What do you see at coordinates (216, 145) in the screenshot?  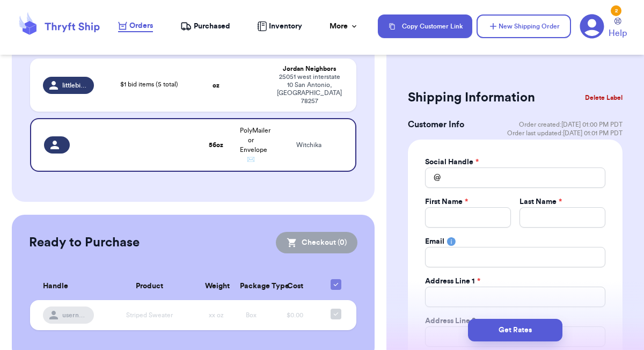 I see `strong: 56 oz` at bounding box center [216, 145].